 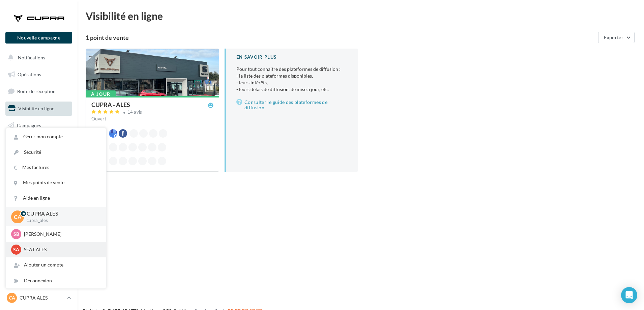 I want to click on a: Campagnes, so click(x=39, y=126).